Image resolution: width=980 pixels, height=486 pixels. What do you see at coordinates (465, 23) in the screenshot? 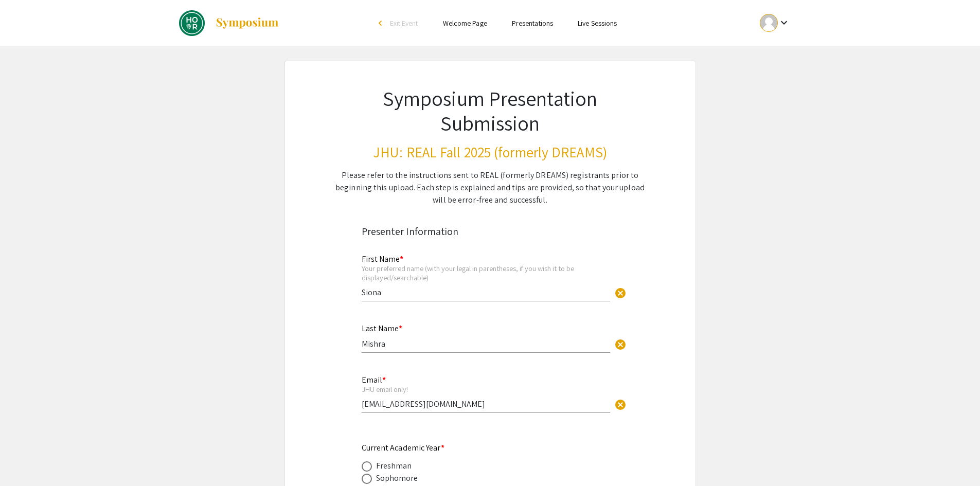
I see `a: Welcome Page` at bounding box center [465, 23].